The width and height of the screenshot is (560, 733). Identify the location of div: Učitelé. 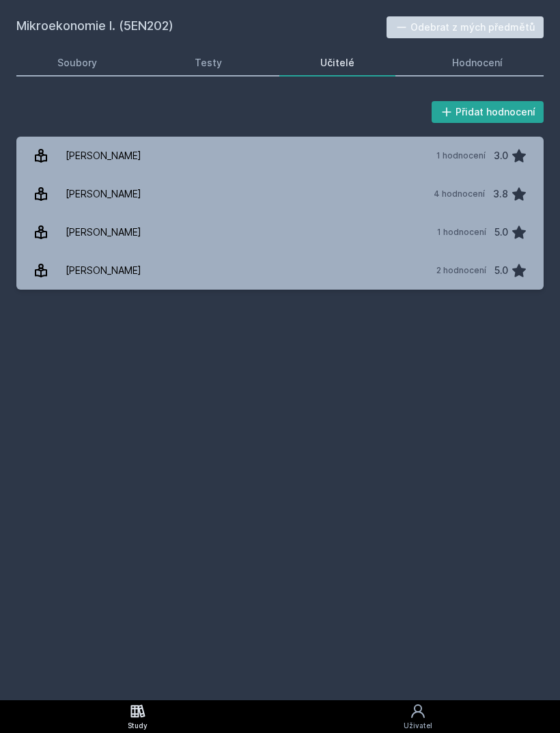
(337, 63).